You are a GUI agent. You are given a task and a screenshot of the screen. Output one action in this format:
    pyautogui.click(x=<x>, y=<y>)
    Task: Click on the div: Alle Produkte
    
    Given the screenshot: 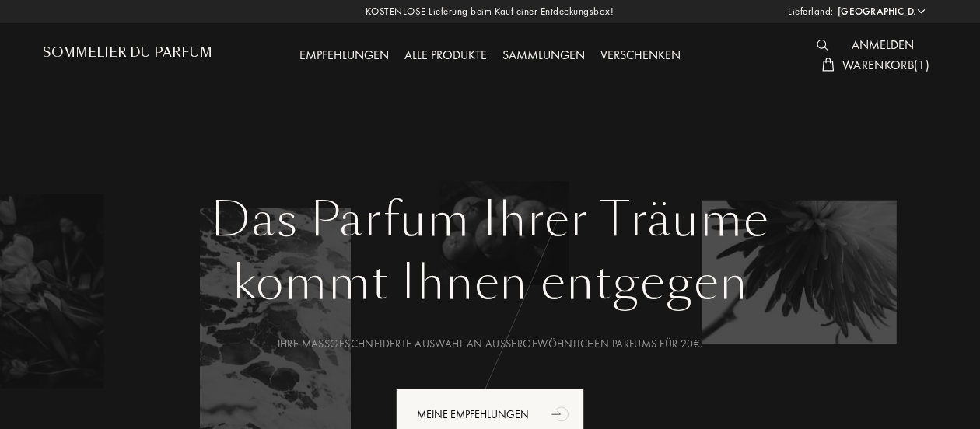 What is the action you would take?
    pyautogui.click(x=446, y=56)
    